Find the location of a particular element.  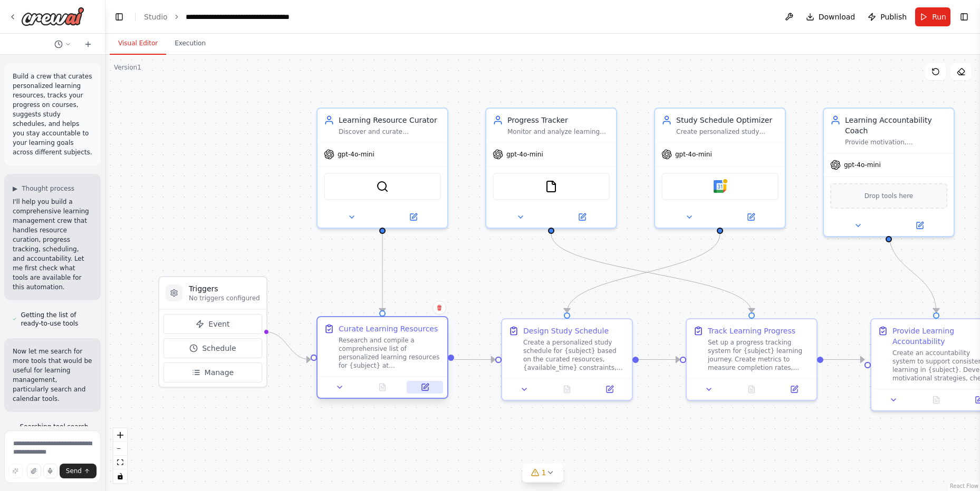

span: Manage is located at coordinates (219, 373).